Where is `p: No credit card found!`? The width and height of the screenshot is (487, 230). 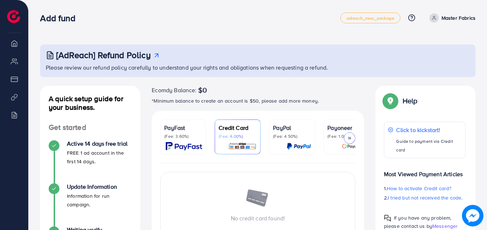 p: No credit card found! is located at coordinates (258, 218).